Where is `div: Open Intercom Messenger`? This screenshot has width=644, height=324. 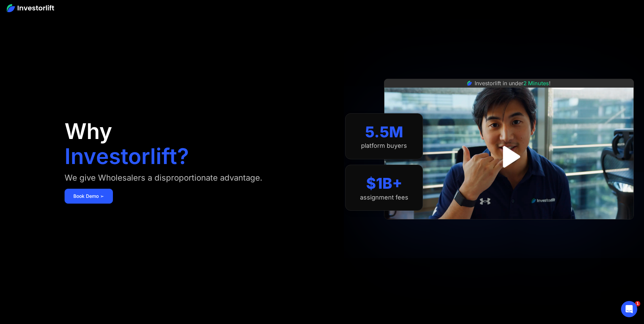 div: Open Intercom Messenger is located at coordinates (629, 309).